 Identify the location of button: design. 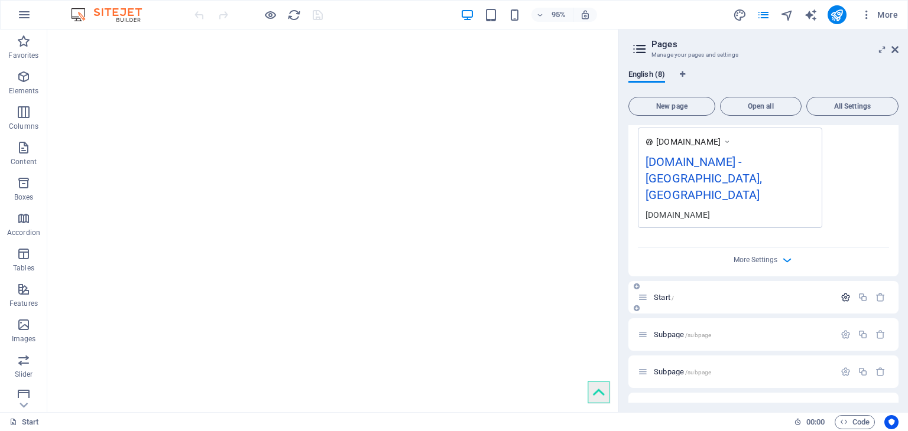
(740, 15).